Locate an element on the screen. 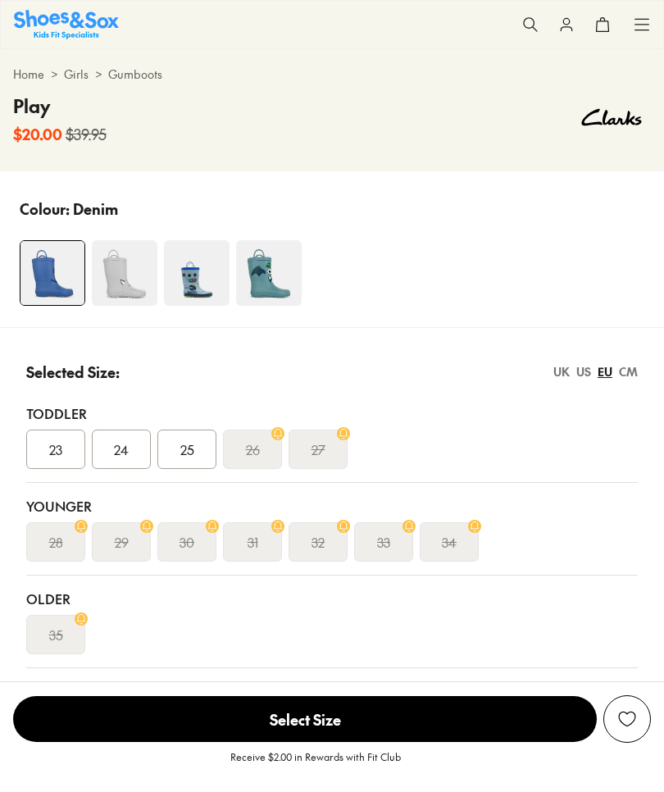 The image size is (664, 792). button: Add to Wishlist is located at coordinates (627, 719).